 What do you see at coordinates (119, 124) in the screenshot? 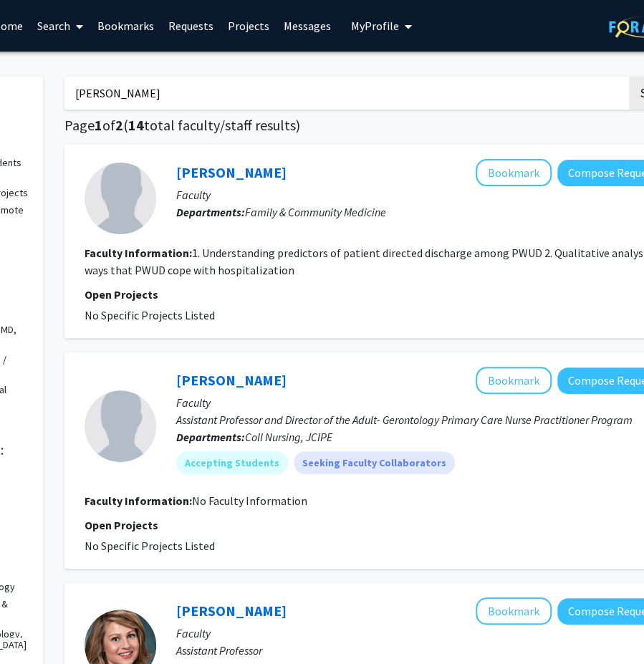
I see `span: 2` at bounding box center [119, 124].